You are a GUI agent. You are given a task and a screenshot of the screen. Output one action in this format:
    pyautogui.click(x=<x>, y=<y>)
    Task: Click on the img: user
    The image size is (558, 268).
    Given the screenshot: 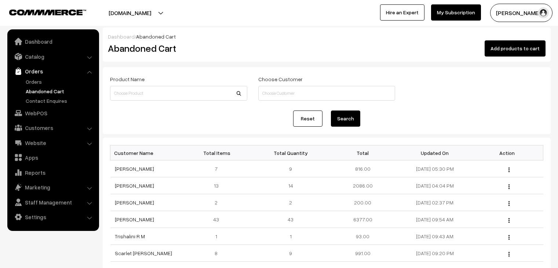 What is the action you would take?
    pyautogui.click(x=543, y=13)
    